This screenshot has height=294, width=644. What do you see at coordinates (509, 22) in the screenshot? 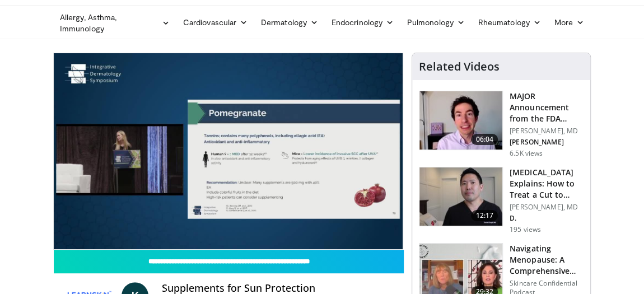
I see `a: Rheumatology` at bounding box center [509, 22].